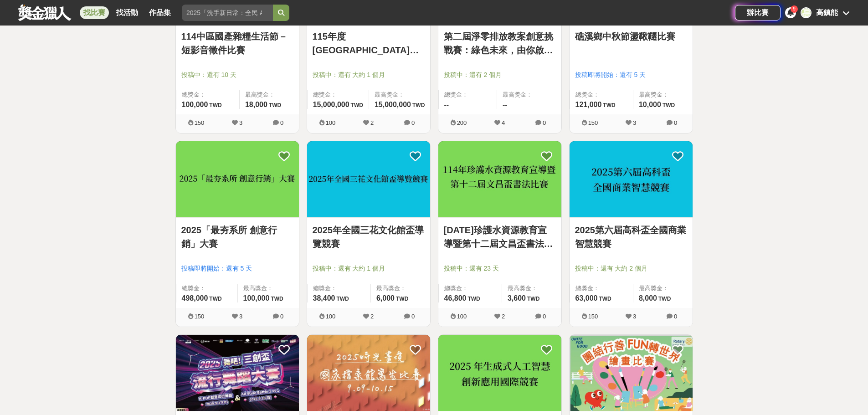 The image size is (868, 415). I want to click on a: 找比賽, so click(94, 13).